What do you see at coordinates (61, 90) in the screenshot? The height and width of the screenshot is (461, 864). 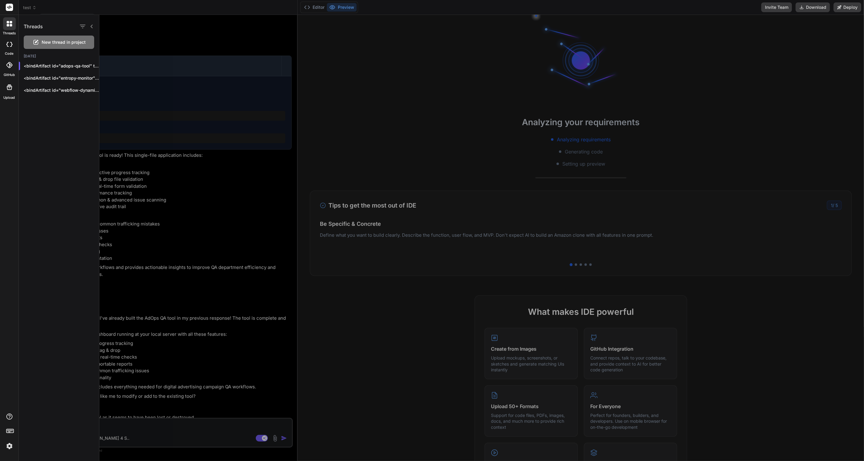 I see `p: <bindArtifact id="webflow-dynamic-cards-component" title="Webflow Dynamic Cards Component"> <bind...` at bounding box center [61, 90].